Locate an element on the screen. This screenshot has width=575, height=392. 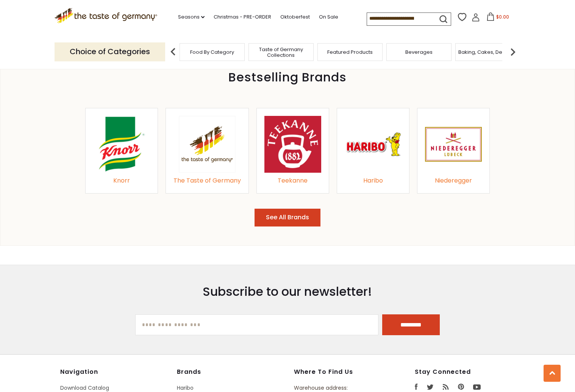
span: Beverages is located at coordinates (419, 52).